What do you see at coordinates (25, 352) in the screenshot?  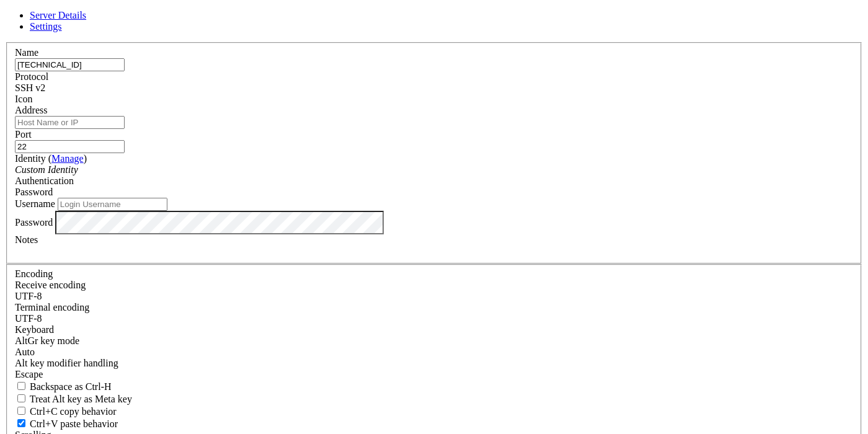 I see `span: Auto` at bounding box center [25, 352].